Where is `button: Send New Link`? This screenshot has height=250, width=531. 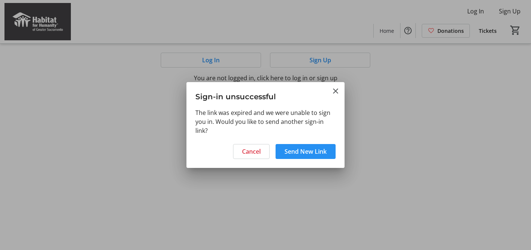
button: Send New Link is located at coordinates (305, 151).